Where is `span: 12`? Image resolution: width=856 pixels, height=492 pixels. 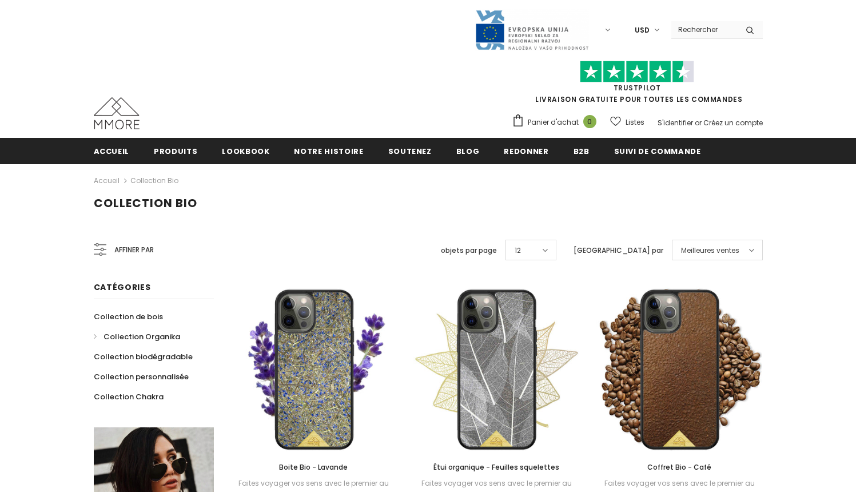 span: 12 is located at coordinates (518, 250).